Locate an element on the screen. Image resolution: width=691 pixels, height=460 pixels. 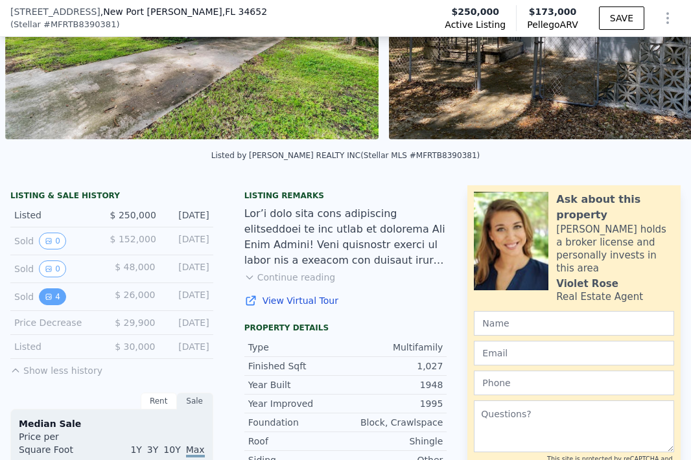
div: Median Sale is located at coordinates (111, 424).